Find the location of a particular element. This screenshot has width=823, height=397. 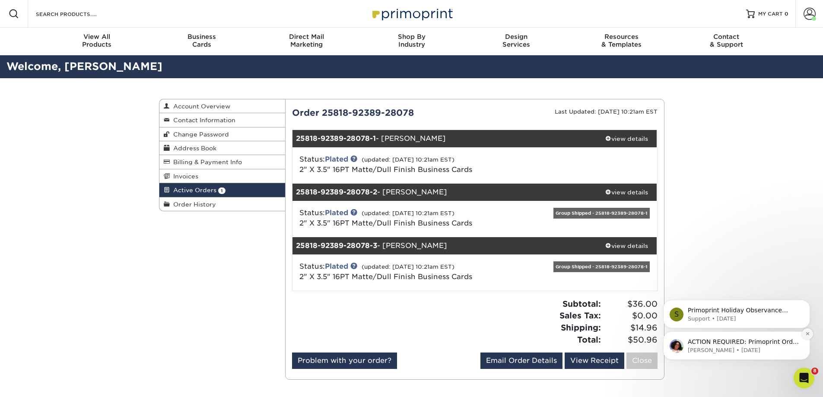

strong: Subtotal: is located at coordinates (582, 304).